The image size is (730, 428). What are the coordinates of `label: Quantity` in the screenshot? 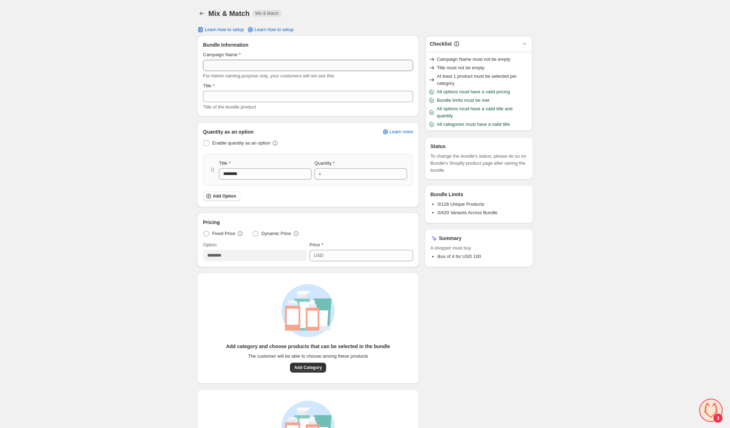 It's located at (324, 163).